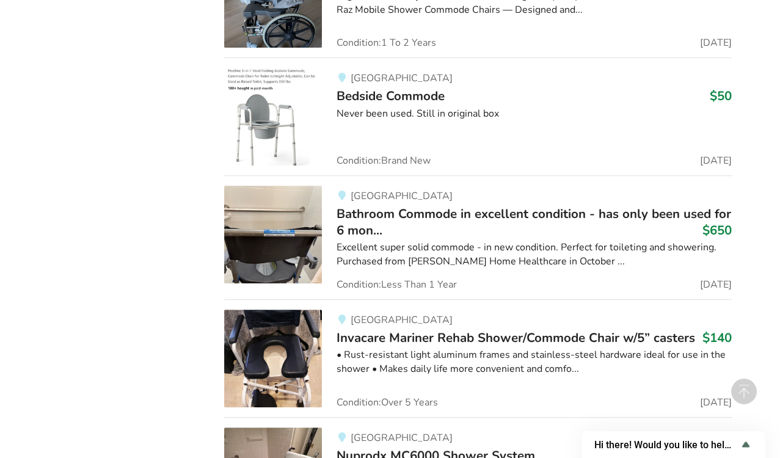 This screenshot has height=458, width=780. I want to click on img: bathroom safety-invacare mariner rehab shower/commode chair w/5” casters, so click(273, 359).